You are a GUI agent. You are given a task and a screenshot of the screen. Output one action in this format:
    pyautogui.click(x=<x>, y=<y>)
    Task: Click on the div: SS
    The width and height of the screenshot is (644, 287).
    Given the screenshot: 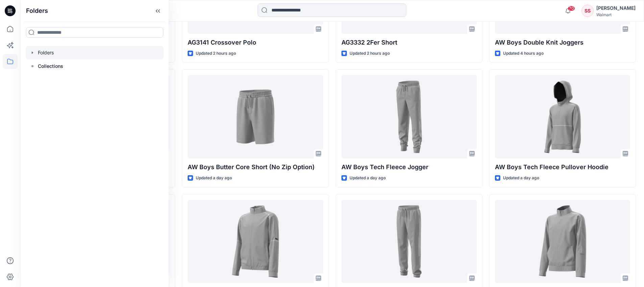 What is the action you would take?
    pyautogui.click(x=588, y=11)
    